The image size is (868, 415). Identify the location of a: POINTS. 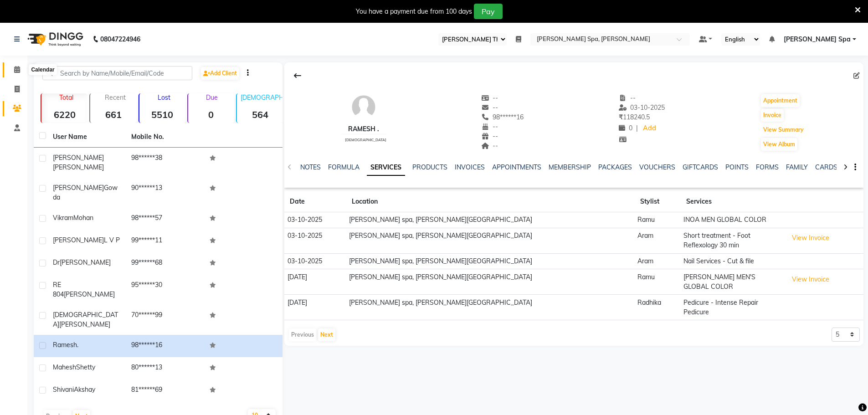
(737, 167).